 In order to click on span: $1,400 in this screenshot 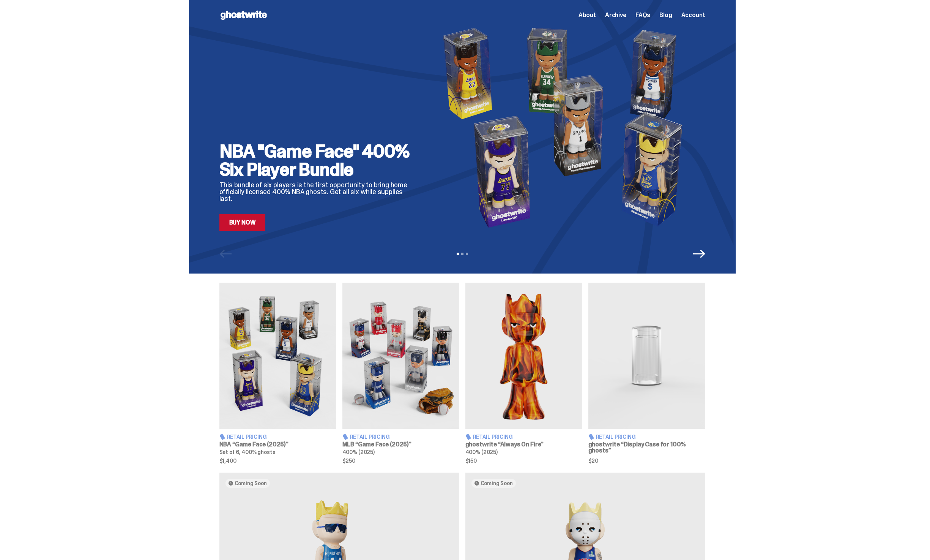, I will do `click(278, 460)`.